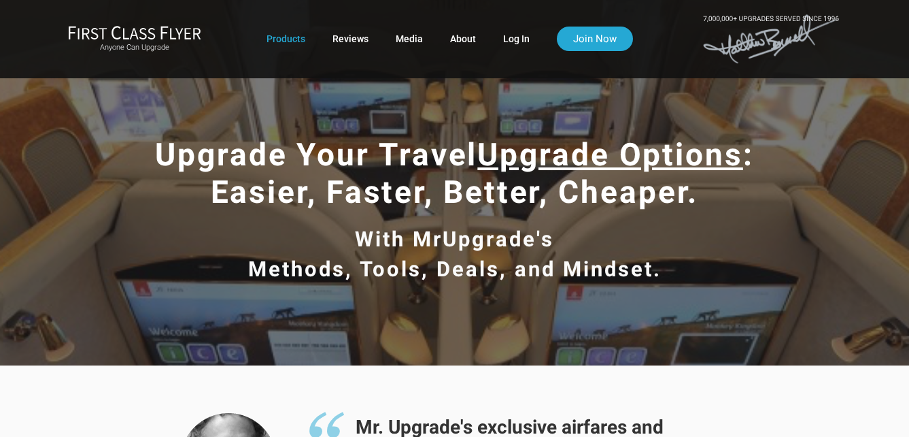 The height and width of the screenshot is (437, 909). Describe the element at coordinates (463, 39) in the screenshot. I see `a: About` at that location.